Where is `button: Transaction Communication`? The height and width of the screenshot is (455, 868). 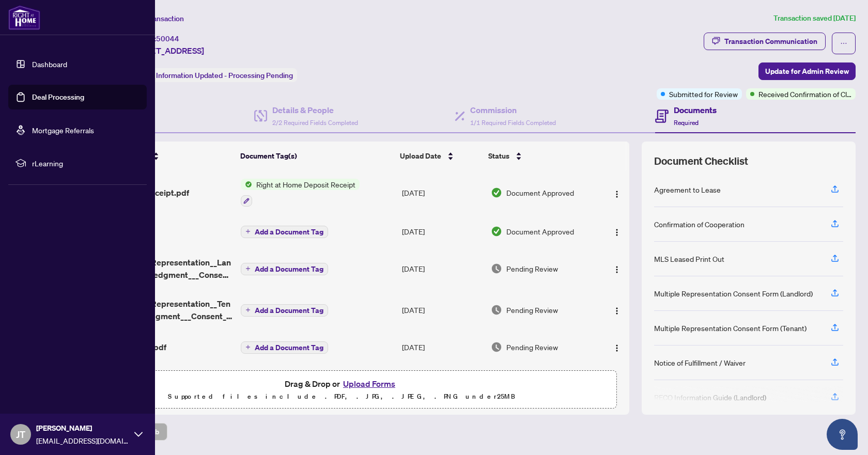
button: Transaction Communication is located at coordinates (765, 41).